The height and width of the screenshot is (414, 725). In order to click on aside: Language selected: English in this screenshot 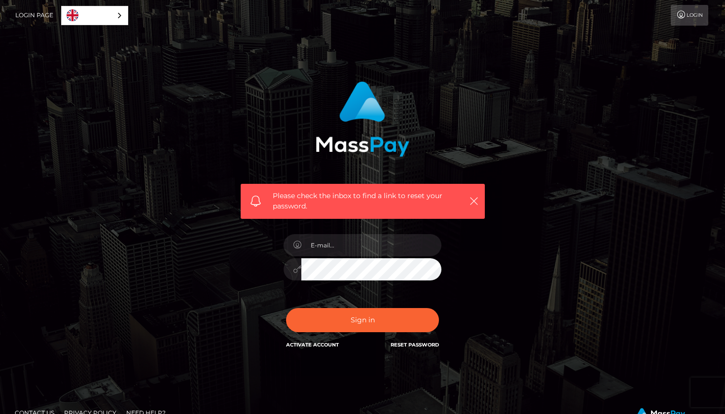, I will do `click(95, 15)`.